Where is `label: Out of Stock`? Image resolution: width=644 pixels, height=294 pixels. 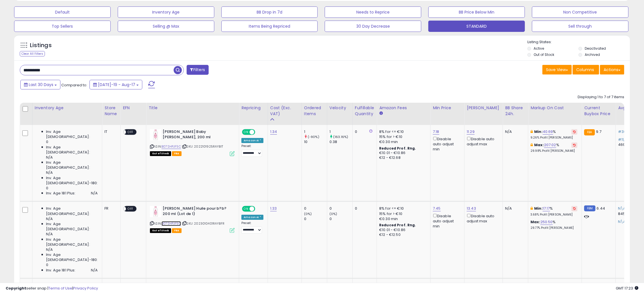 label: Out of Stock is located at coordinates (544, 54).